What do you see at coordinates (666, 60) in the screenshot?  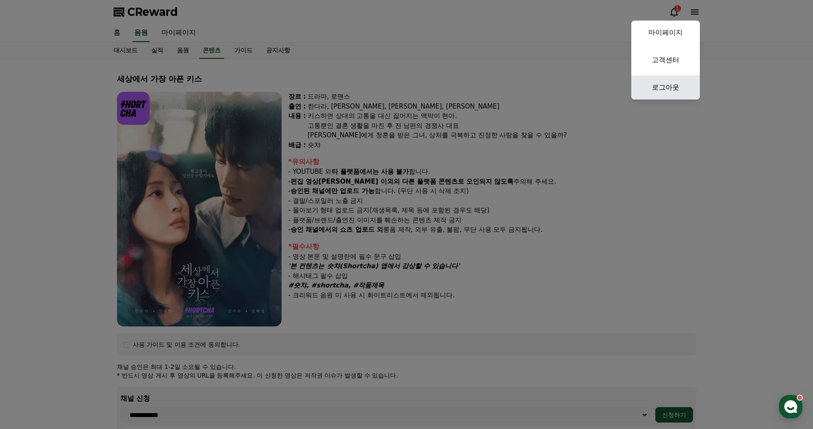 I see `a: 고객센터` at bounding box center [666, 60].